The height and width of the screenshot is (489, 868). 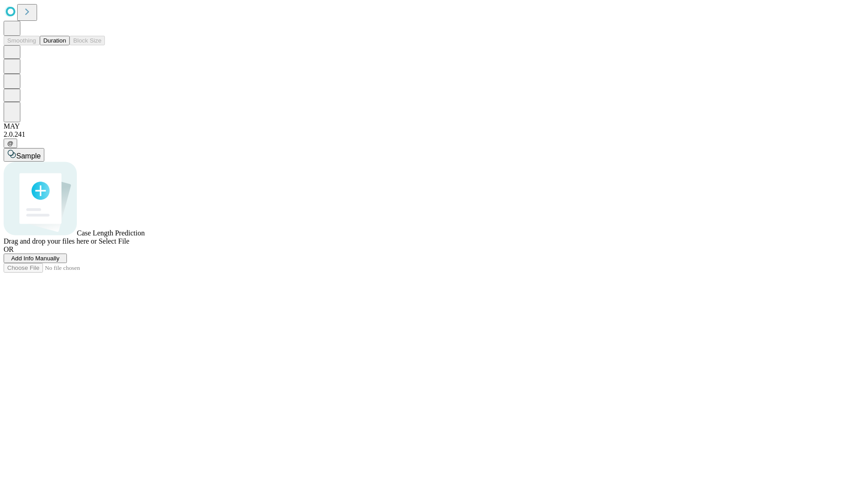 What do you see at coordinates (114, 241) in the screenshot?
I see `span: Select File` at bounding box center [114, 241].